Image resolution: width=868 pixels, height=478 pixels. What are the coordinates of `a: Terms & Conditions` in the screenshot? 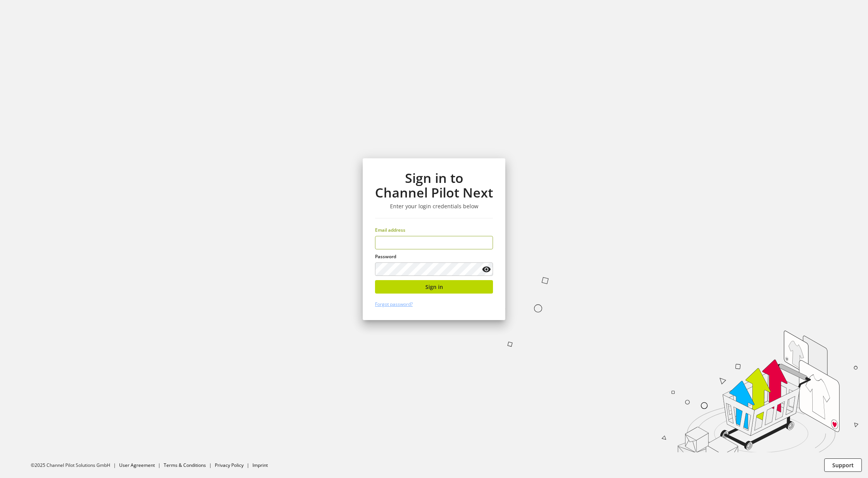 It's located at (185, 465).